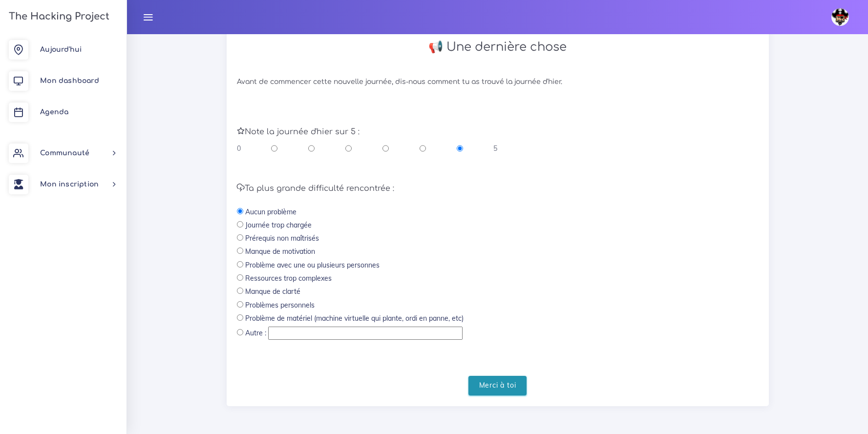 Image resolution: width=868 pixels, height=434 pixels. Describe the element at coordinates (278, 225) in the screenshot. I see `label: Journée trop chargée` at that location.